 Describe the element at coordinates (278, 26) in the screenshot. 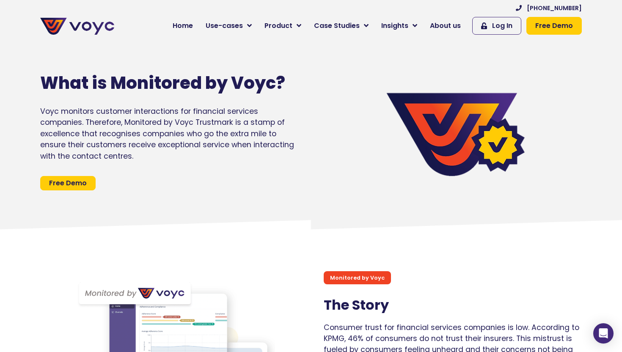

I see `span: Product` at that location.